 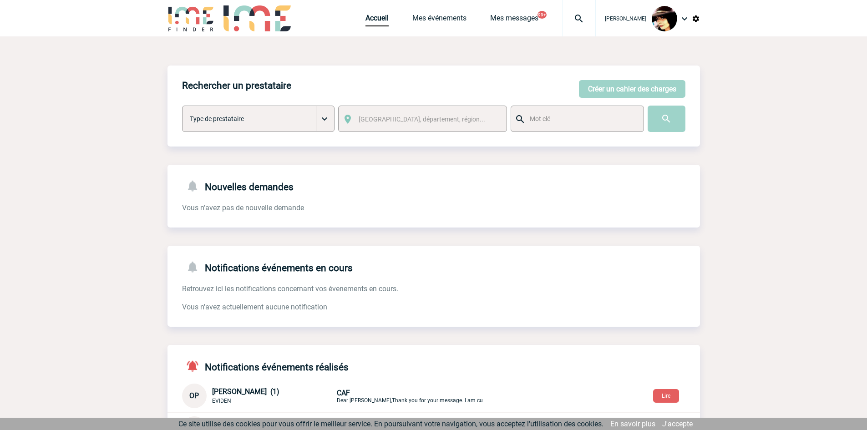 I want to click on a: J'accepte, so click(x=677, y=424).